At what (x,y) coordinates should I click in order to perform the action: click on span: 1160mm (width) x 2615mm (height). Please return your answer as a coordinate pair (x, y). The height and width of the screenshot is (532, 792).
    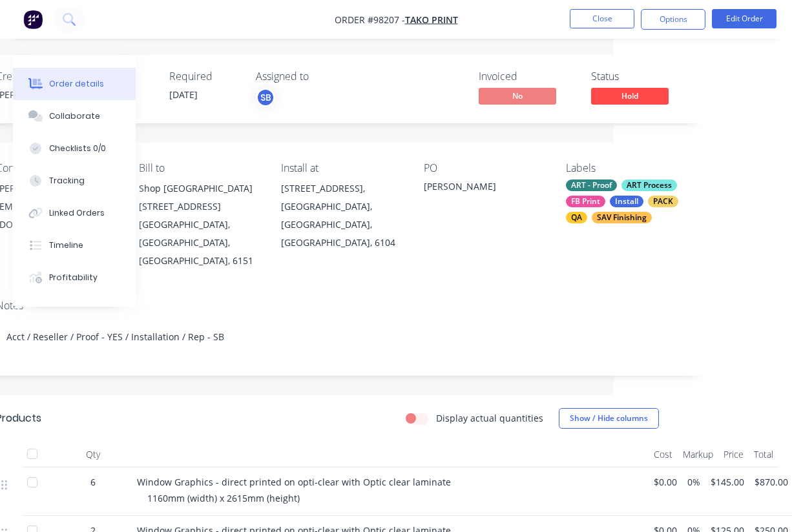
    Looking at the image, I should click on (223, 498).